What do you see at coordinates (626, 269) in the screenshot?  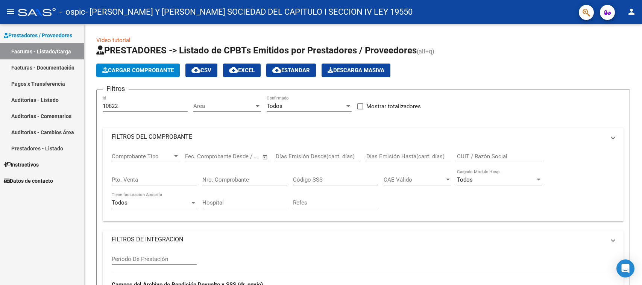 I see `div: Open Intercom Messenger` at bounding box center [626, 269].